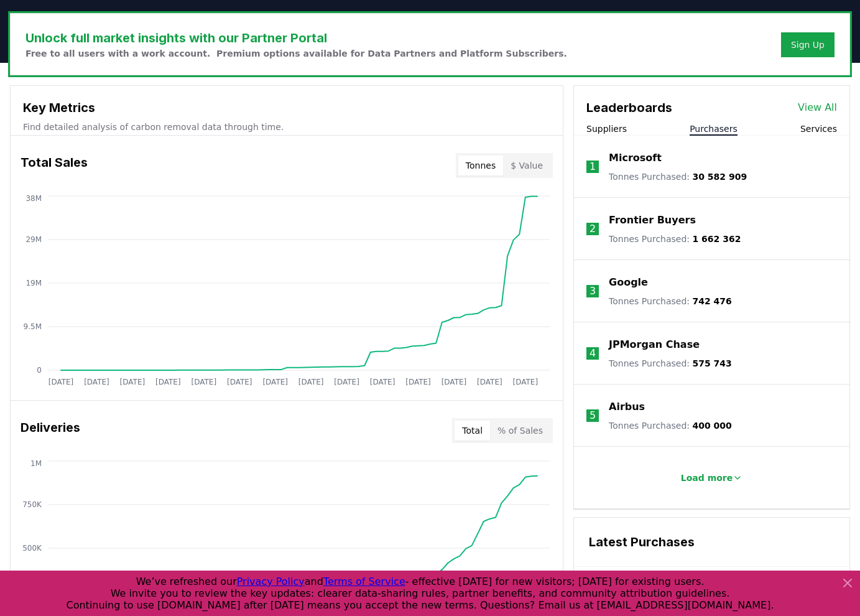 The height and width of the screenshot is (616, 860). What do you see at coordinates (653, 220) in the screenshot?
I see `p: Frontier Buyers` at bounding box center [653, 220].